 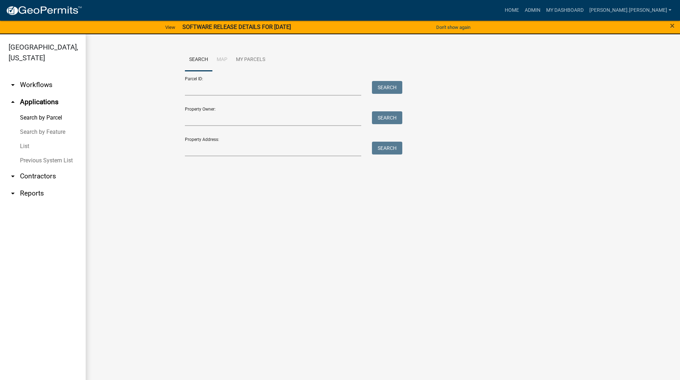 What do you see at coordinates (13, 102) in the screenshot?
I see `i: arrow_drop_up` at bounding box center [13, 102].